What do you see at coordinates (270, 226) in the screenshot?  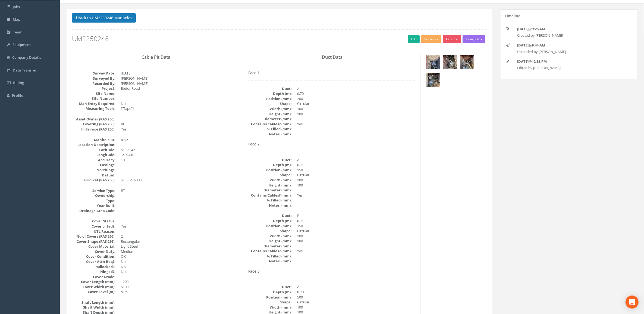 I see `dt: Position (mm):` at bounding box center [270, 226].